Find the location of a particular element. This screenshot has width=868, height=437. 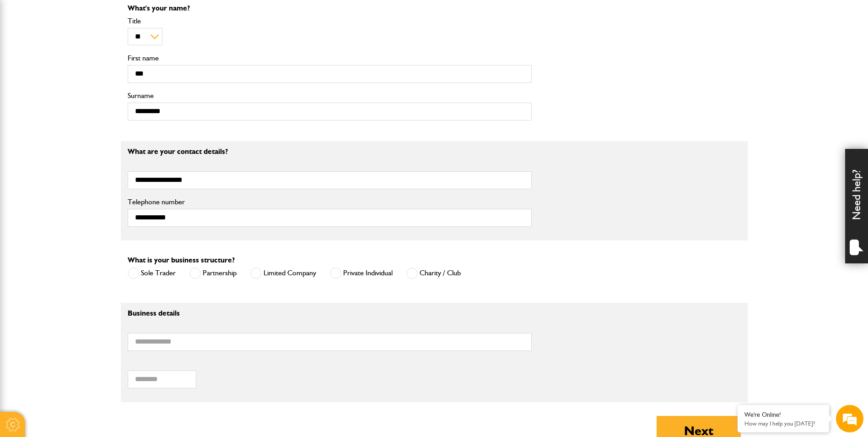

p: What's your name? is located at coordinates (329, 9).